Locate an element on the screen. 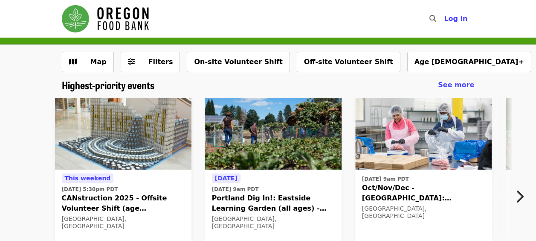 The width and height of the screenshot is (536, 241). i: map icon is located at coordinates (73, 61).